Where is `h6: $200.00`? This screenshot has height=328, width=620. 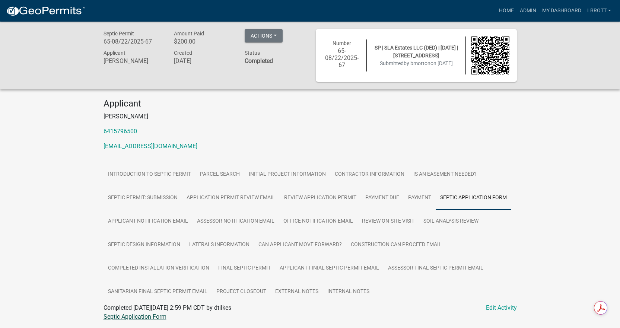
h6: $200.00 is located at coordinates (204, 41).